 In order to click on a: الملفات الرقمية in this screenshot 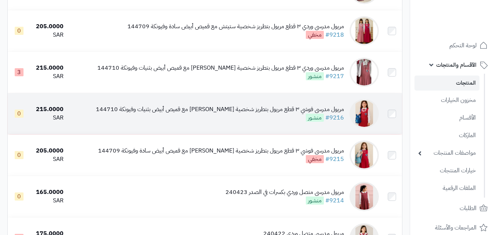, I will do `click(447, 188)`.